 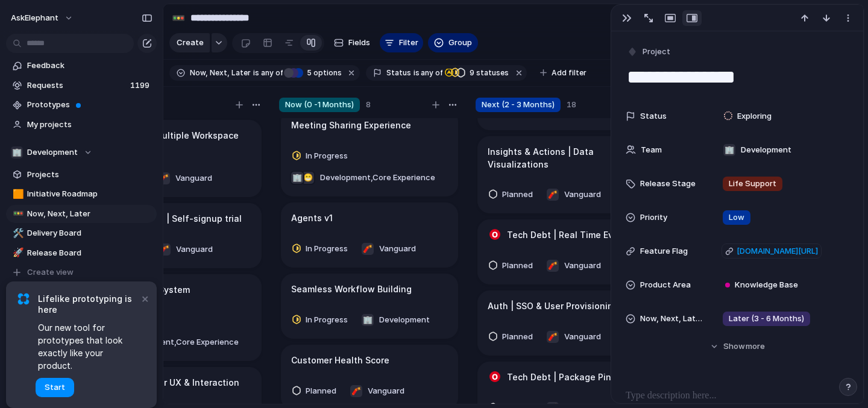 What do you see at coordinates (370, 153) in the screenshot?
I see `div: Meeting Sharing ExperienceIn Progress😁🏢Development,Core Experience` at bounding box center [370, 153].